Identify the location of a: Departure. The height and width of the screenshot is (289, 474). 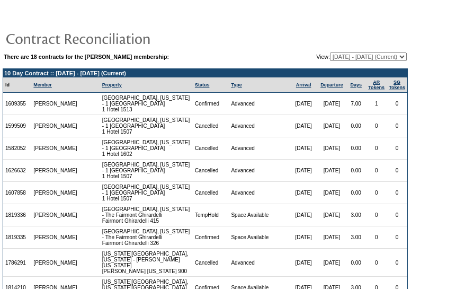
(331, 85).